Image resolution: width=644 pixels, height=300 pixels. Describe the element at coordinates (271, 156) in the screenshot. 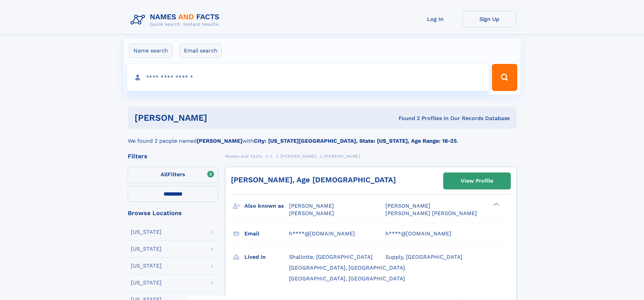

I see `a: C` at that location.